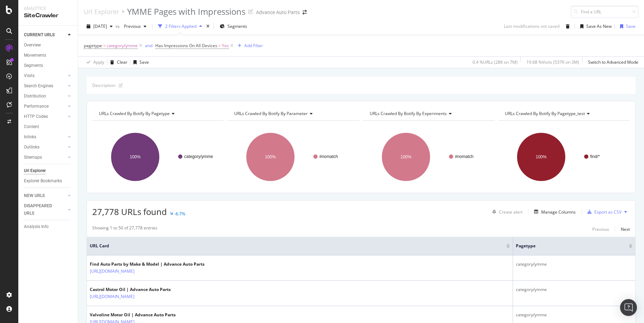  Describe the element at coordinates (49, 45) in the screenshot. I see `a: Overview` at that location.